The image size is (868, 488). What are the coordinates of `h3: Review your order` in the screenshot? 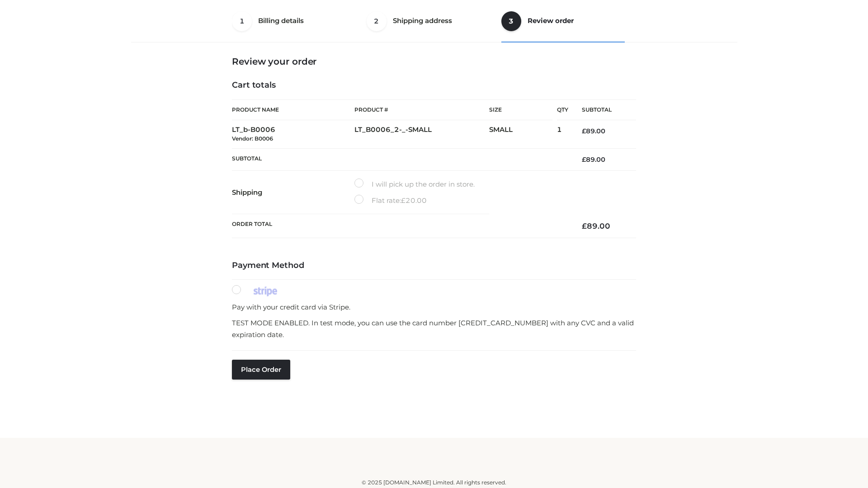 It's located at (434, 61).